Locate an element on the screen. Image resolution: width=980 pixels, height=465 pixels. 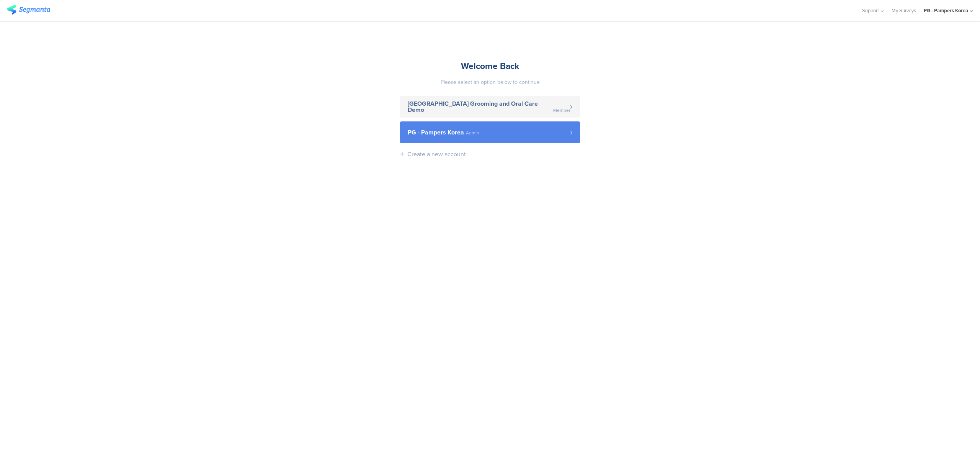
div: Please select an option below to continue is located at coordinates (490, 82).